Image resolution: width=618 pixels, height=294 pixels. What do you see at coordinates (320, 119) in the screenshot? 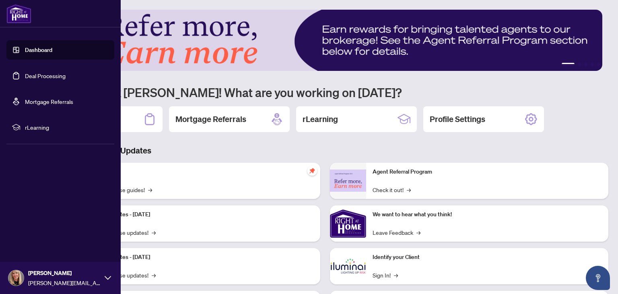
I see `h2: rLearning` at bounding box center [320, 119].